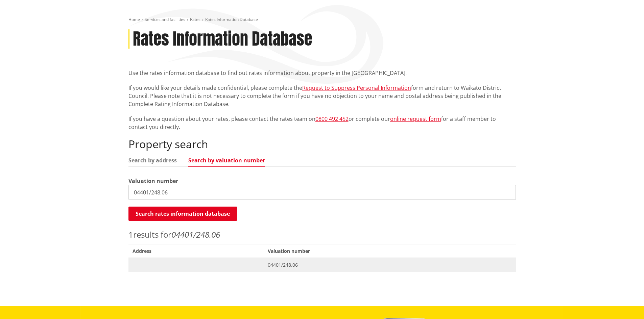 The width and height of the screenshot is (644, 319). What do you see at coordinates (322, 265) in the screenshot?
I see `a: 04401/248.06` at bounding box center [322, 265].